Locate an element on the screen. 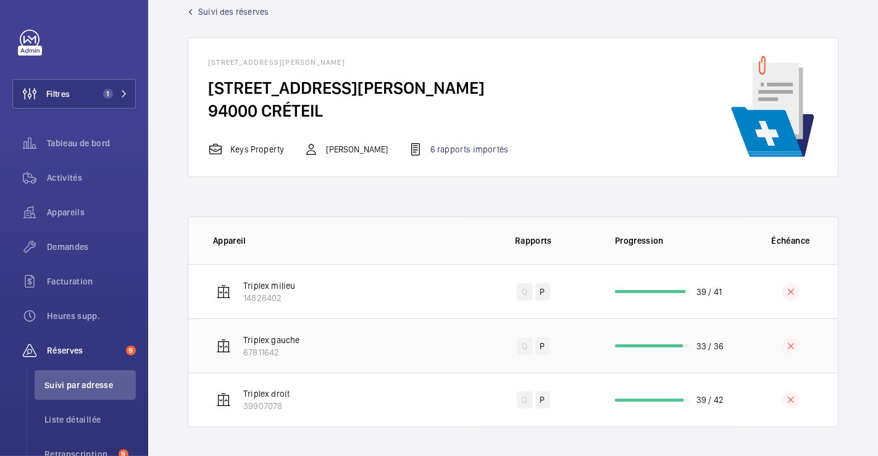 This screenshot has height=456, width=878. p: Rapports is located at coordinates (533, 241).